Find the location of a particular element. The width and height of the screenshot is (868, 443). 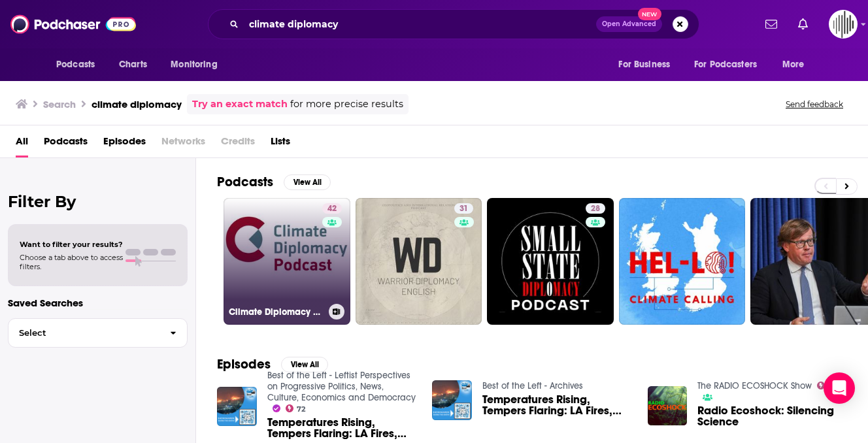

a: 53 is located at coordinates (827, 386).